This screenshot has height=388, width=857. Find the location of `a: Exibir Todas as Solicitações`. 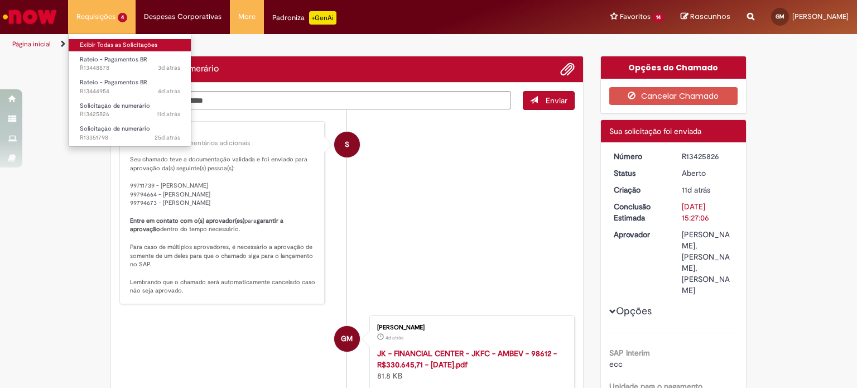

a: Exibir Todas as Solicitações is located at coordinates (130, 45).